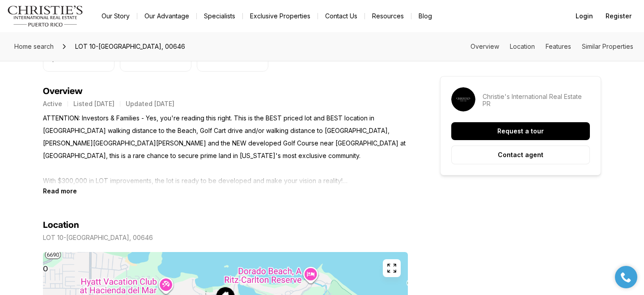  Describe the element at coordinates (608, 46) in the screenshot. I see `a: Skip to: Similar Properties` at that location.